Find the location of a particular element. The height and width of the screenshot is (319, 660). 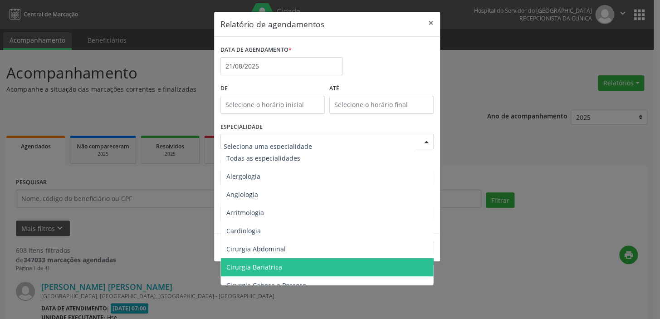

button: Close is located at coordinates (431, 23).